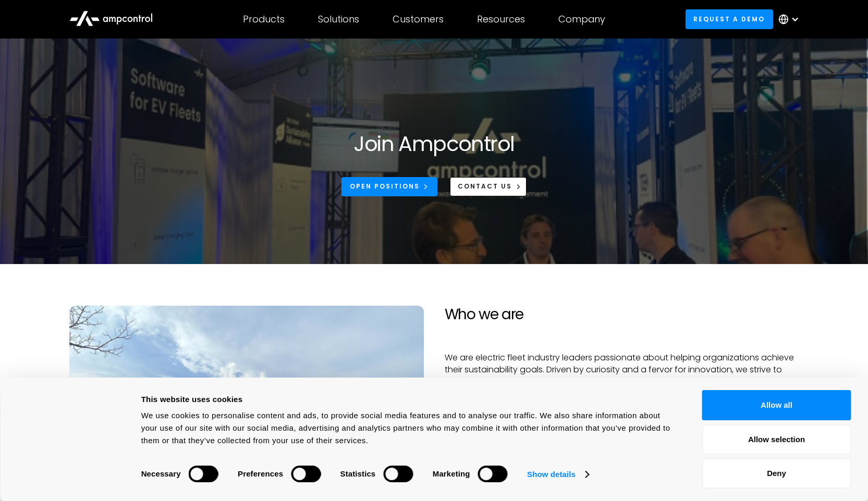 Image resolution: width=868 pixels, height=501 pixels. What do you see at coordinates (410, 399) in the screenshot?
I see `div: This website uses cookies` at bounding box center [410, 399].